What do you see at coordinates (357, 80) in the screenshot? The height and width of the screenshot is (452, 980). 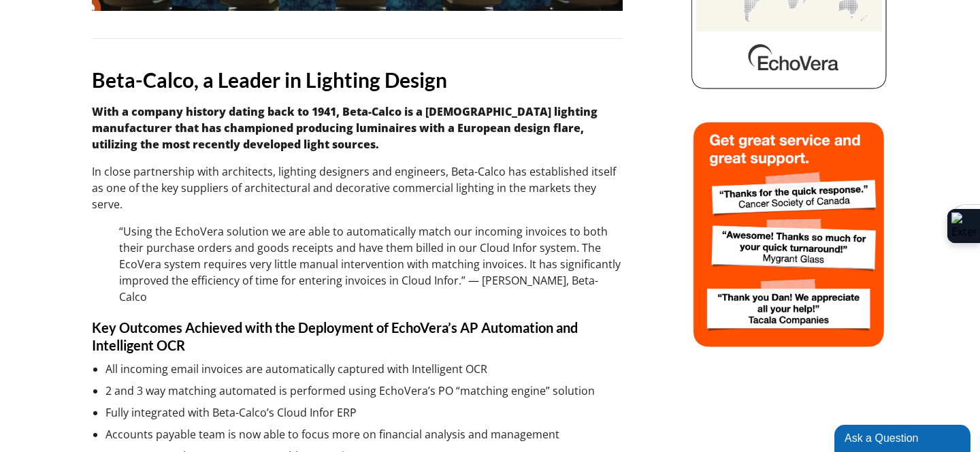 I see `h3: Beta-Calco, a Leader in Lighting Design` at bounding box center [357, 80].